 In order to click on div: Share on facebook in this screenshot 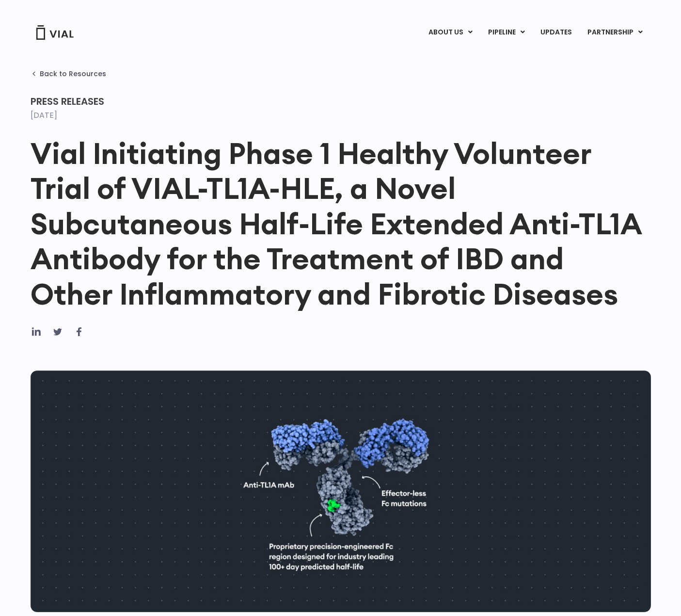, I will do `click(79, 332)`.